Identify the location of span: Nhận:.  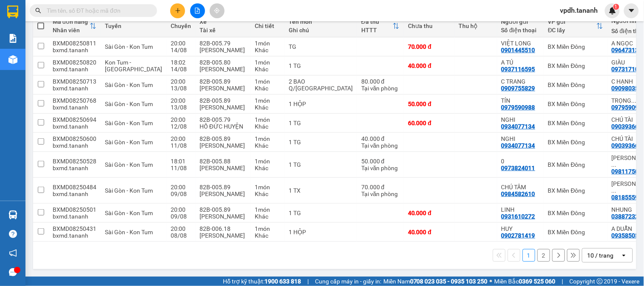
(83, 12).